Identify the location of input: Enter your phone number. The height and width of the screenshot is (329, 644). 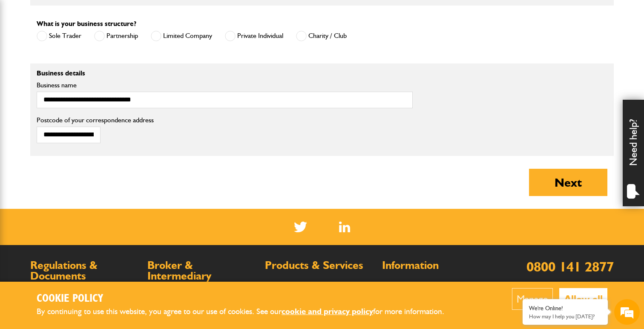
(83, 139).